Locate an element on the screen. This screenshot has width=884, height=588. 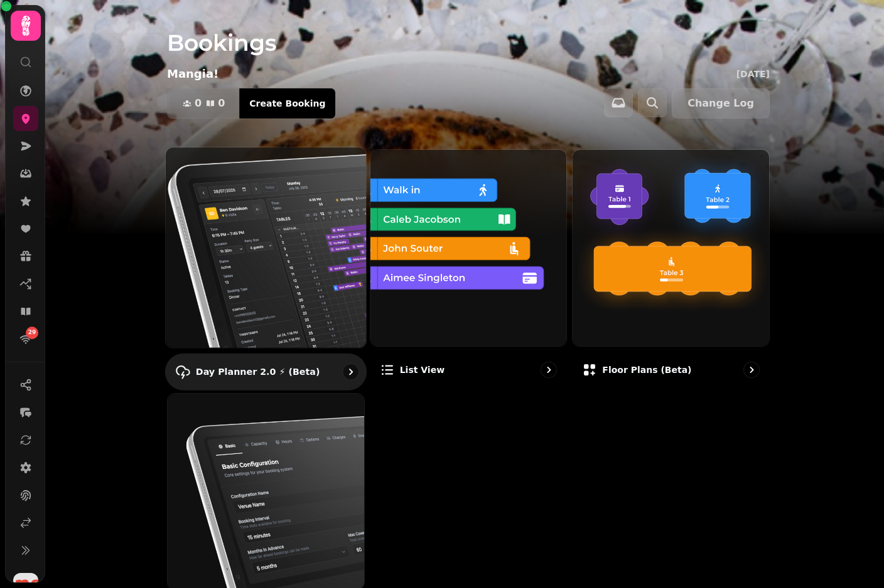
p: Day Planner 2.0 ⚡ (Beta) is located at coordinates (258, 372).